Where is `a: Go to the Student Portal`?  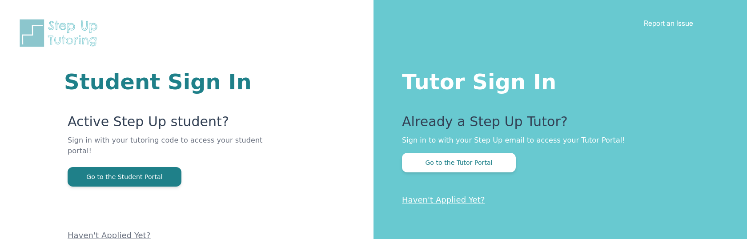
a: Go to the Student Portal is located at coordinates (125, 177).